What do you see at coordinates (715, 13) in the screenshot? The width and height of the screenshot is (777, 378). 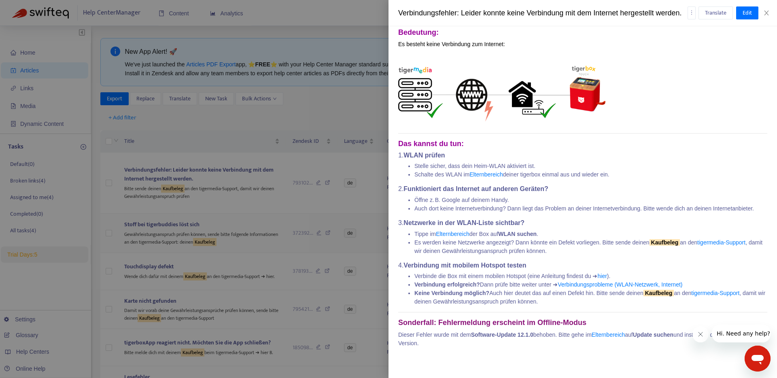 I see `span: Translate` at bounding box center [715, 13].